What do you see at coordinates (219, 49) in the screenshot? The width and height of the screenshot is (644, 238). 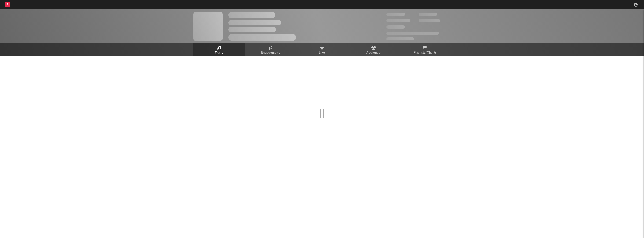 I see `a: Music` at bounding box center [219, 49].